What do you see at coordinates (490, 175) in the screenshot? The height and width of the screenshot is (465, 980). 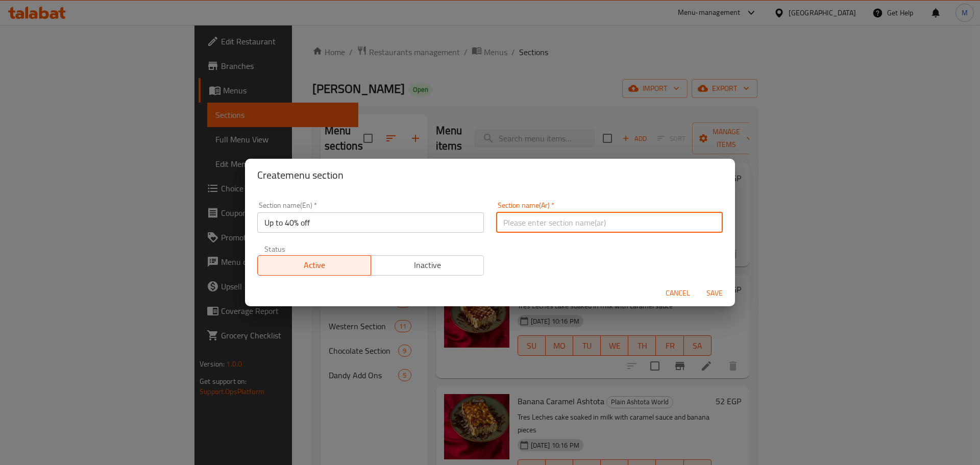 I see `h2: Create menu section` at bounding box center [490, 175].